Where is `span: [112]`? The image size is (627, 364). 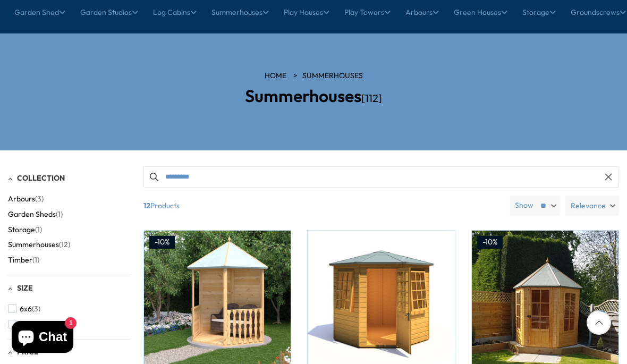 span: [112] is located at coordinates (371, 98).